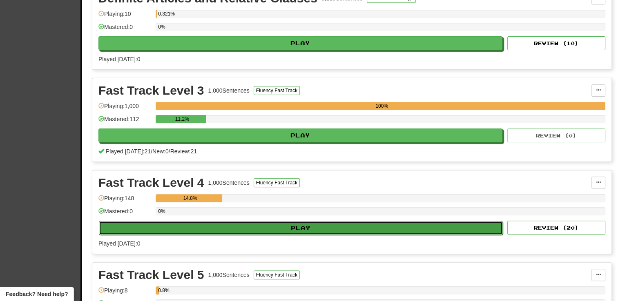 Image resolution: width=618 pixels, height=301 pixels. I want to click on span: Review: 21, so click(183, 152).